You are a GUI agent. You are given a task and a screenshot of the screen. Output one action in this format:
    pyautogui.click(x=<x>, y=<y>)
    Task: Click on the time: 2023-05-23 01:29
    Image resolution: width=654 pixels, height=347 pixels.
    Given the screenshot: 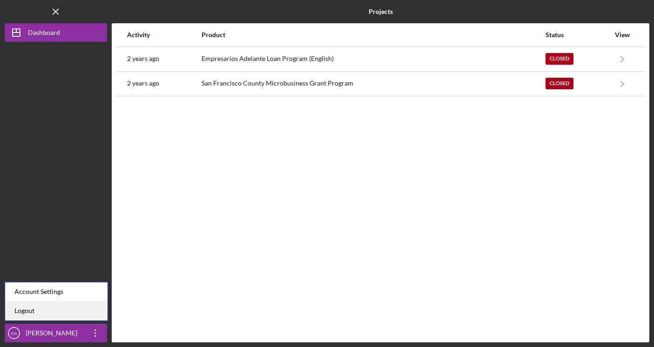 What is the action you would take?
    pyautogui.click(x=143, y=59)
    